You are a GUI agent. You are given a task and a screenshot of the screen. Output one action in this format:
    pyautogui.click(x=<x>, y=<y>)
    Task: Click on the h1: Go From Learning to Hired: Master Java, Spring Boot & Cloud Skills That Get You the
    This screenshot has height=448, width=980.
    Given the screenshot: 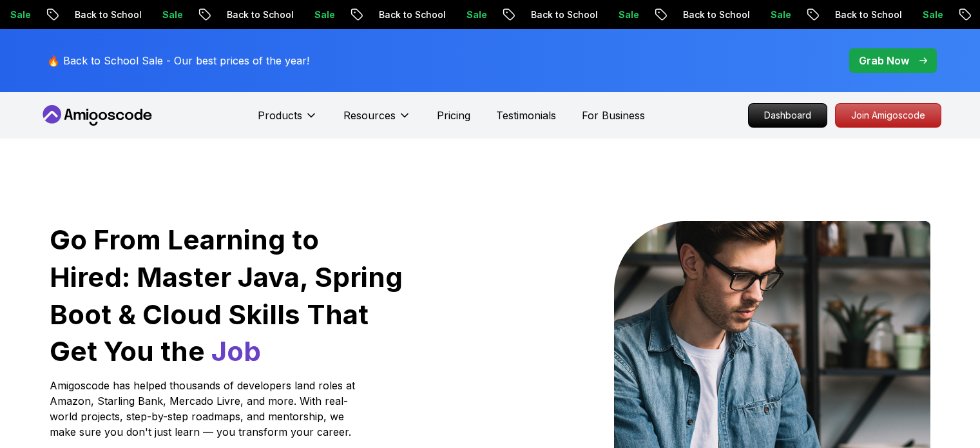 What is the action you would take?
    pyautogui.click(x=227, y=295)
    